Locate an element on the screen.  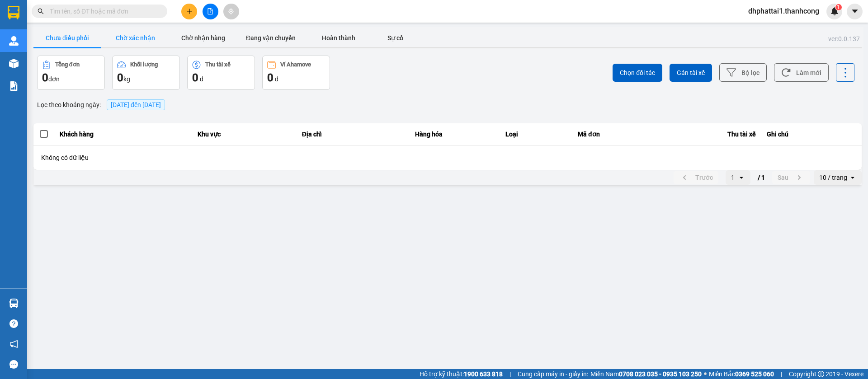
th: Khách hàng is located at coordinates (123, 134).